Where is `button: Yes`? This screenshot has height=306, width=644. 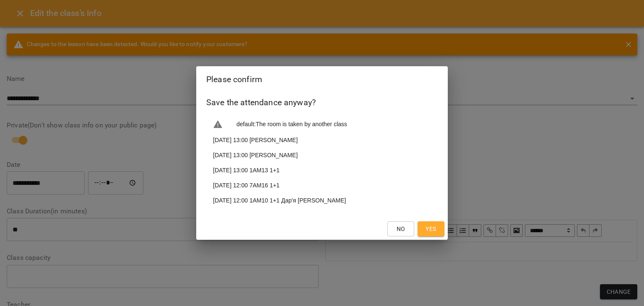
button: Yes is located at coordinates (431, 229).